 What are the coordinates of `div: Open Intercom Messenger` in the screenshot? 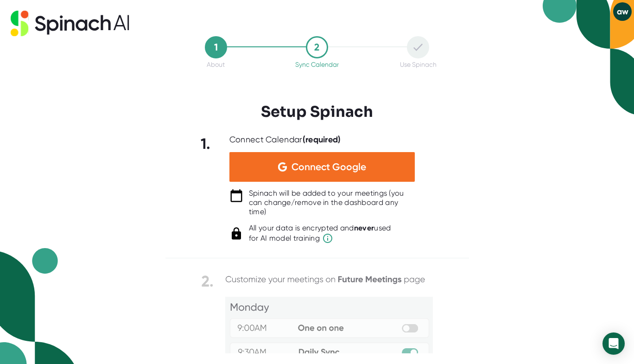 It's located at (614, 343).